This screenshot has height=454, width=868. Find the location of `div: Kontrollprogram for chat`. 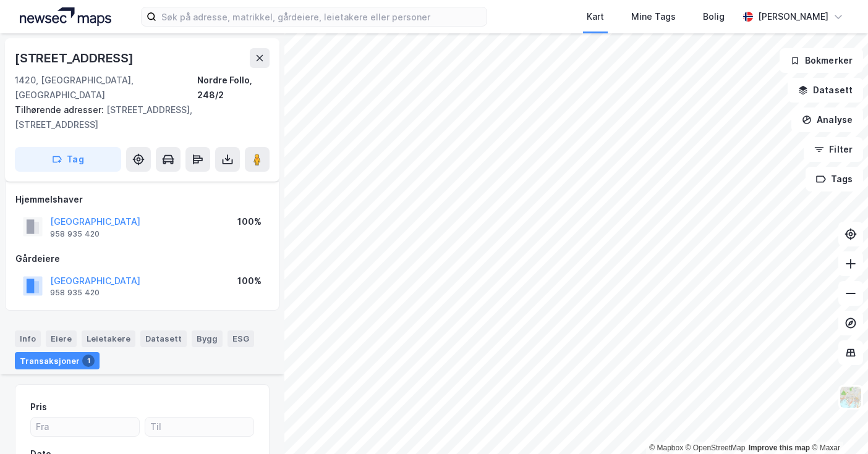

div: Kontrollprogram for chat is located at coordinates (837, 425).